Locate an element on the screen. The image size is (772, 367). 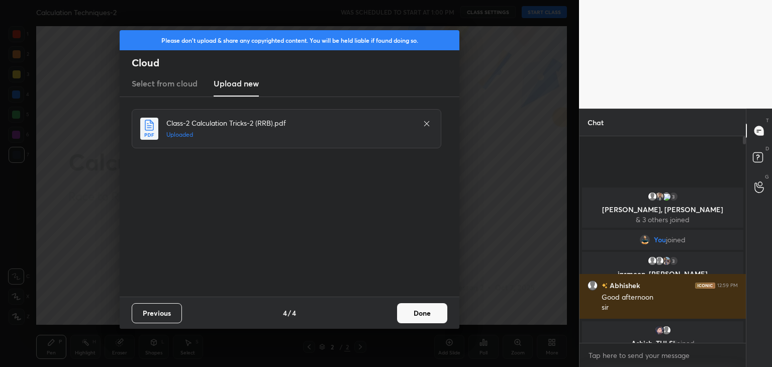
img: bbc77f474b0a4567b1db3b18c594eddd.jpg is located at coordinates (659, 196).